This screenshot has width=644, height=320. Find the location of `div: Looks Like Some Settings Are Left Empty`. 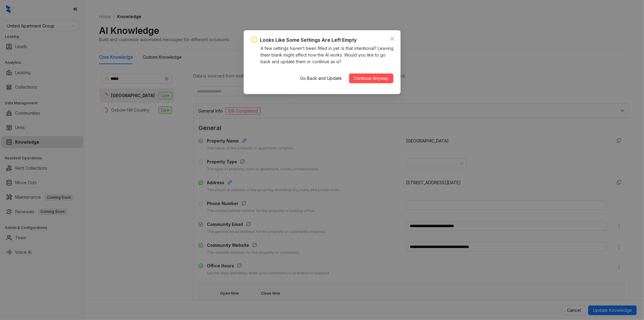

div: Looks Like Some Settings Are Left Empty is located at coordinates (308, 40).